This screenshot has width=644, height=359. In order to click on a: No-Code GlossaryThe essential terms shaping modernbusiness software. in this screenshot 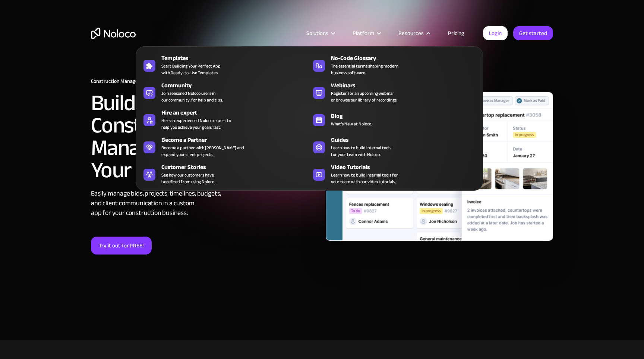, I will do `click(394, 65)`.